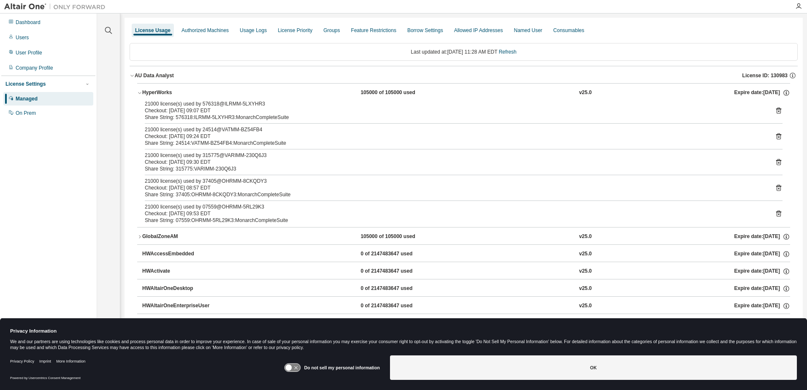  I want to click on span: License ID: 130983, so click(764, 76).